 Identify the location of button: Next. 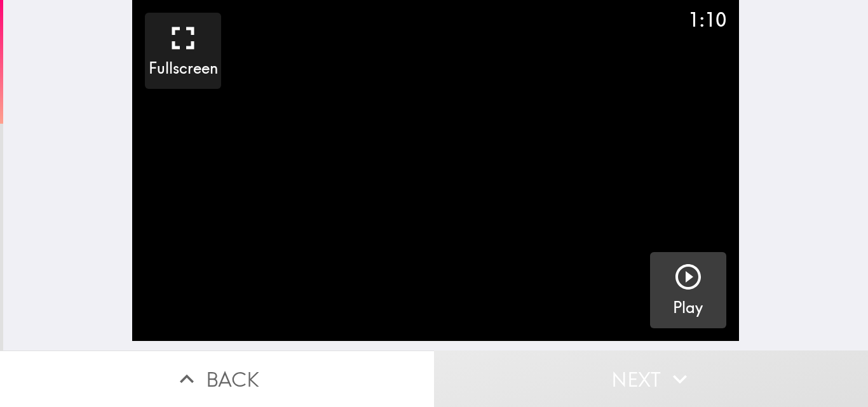
(651, 378).